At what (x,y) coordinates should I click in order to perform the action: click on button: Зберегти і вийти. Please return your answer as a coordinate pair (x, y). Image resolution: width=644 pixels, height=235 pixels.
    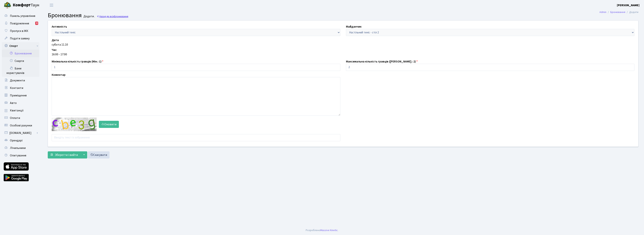
    Looking at the image, I should click on (64, 155).